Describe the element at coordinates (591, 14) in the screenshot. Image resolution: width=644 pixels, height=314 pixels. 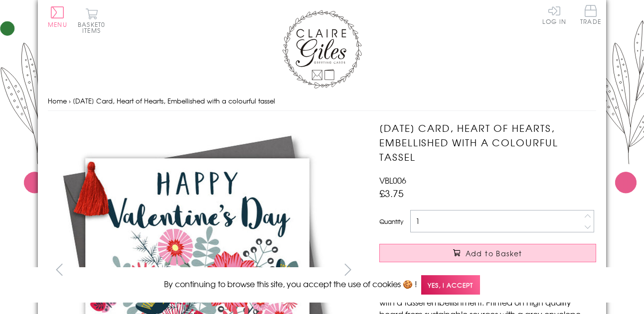
I see `span: Trade` at that location.